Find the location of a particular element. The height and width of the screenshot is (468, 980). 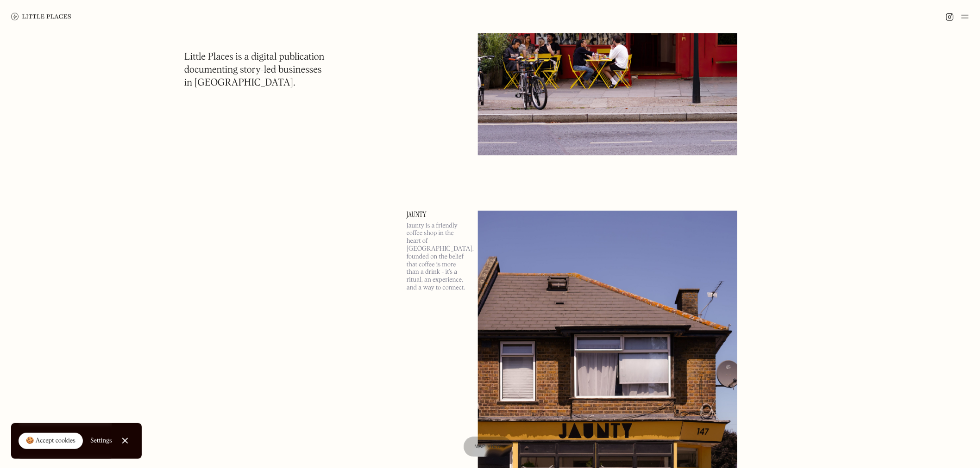

a: Jaunty is located at coordinates (436, 215).